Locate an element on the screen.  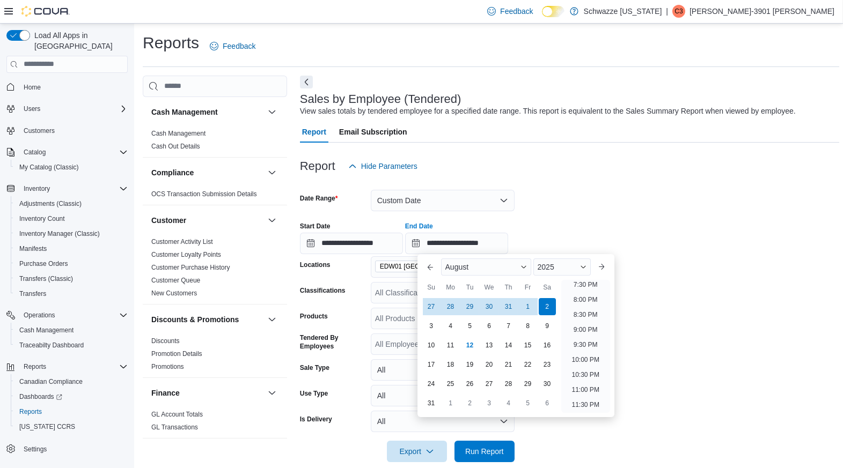
a: Settings is located at coordinates (35, 450).